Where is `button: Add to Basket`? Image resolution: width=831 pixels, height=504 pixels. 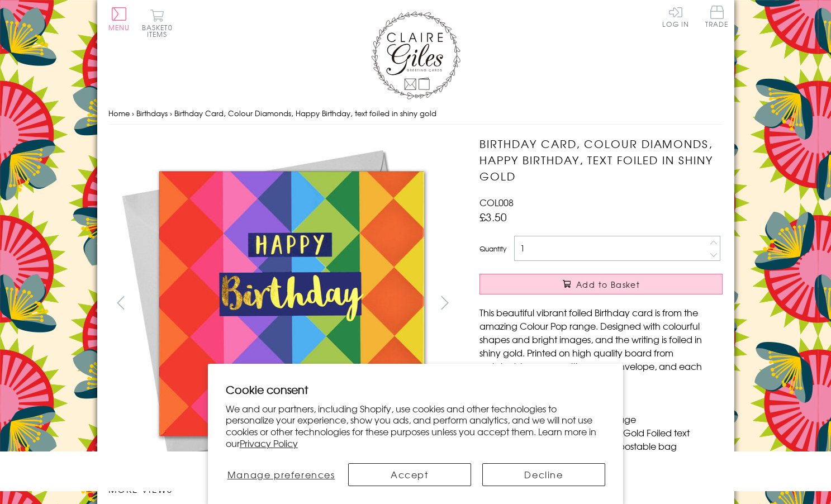
button: Add to Basket is located at coordinates (600, 283).